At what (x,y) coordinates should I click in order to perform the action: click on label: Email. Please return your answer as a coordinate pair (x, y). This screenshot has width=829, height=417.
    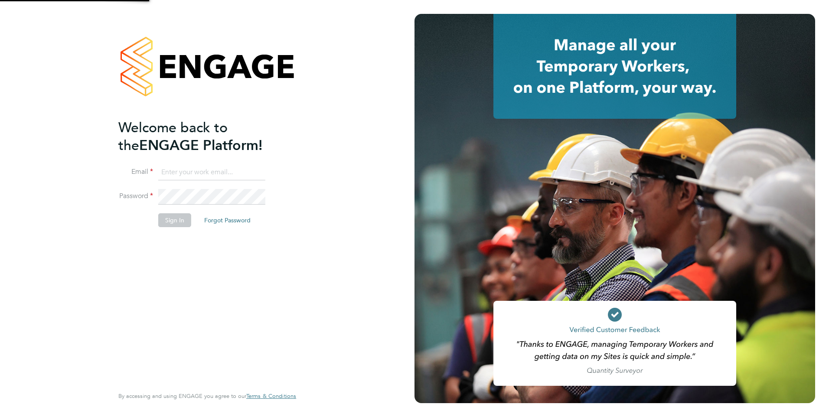
    Looking at the image, I should click on (136, 172).